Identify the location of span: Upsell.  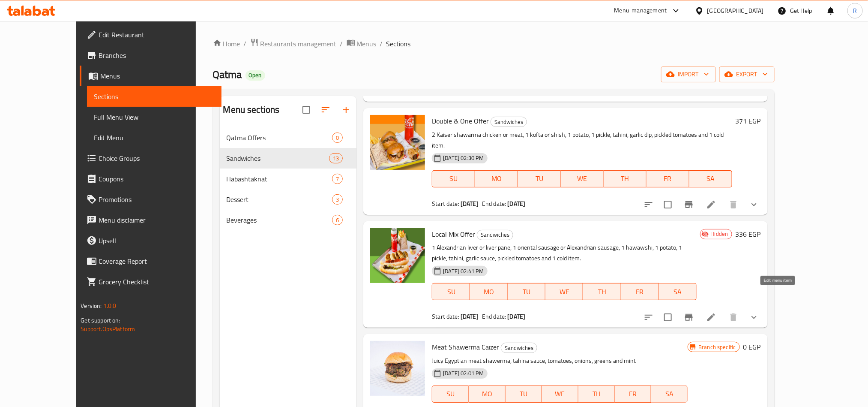
(157, 241).